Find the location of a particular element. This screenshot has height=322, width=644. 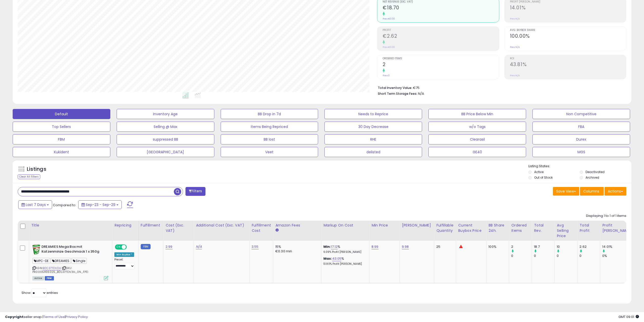

div: 100% is located at coordinates (497, 247).